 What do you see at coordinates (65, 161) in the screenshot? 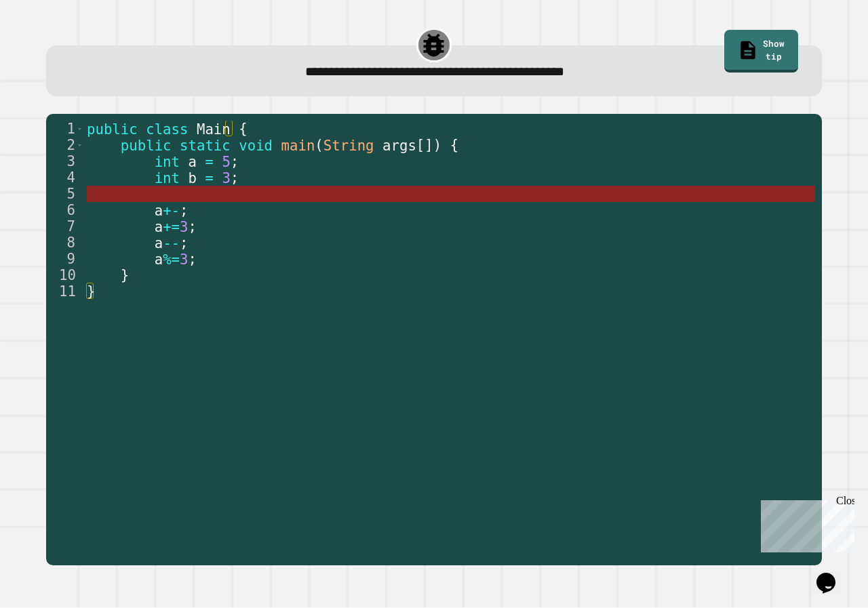
I see `div: 3` at bounding box center [65, 161].